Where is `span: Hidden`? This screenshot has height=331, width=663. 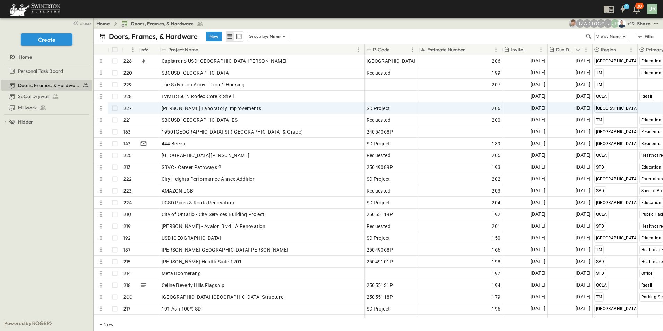 span: Hidden is located at coordinates (26, 122).